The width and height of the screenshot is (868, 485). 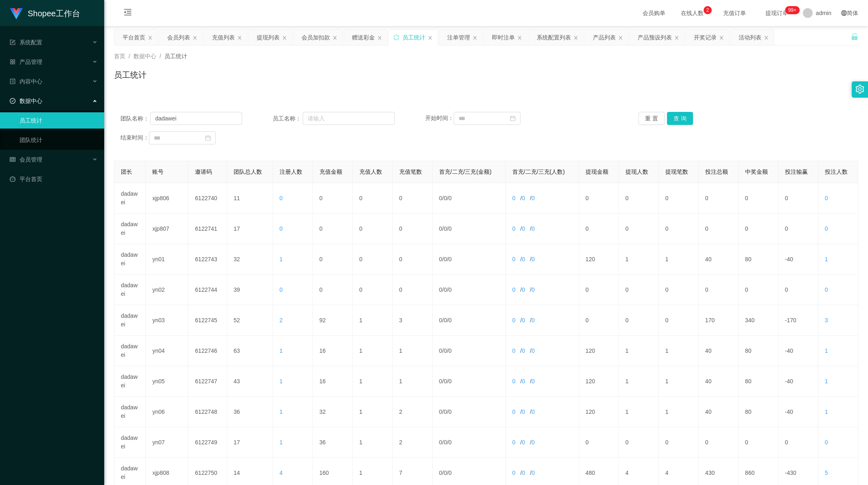 I want to click on span: 2, so click(x=281, y=320).